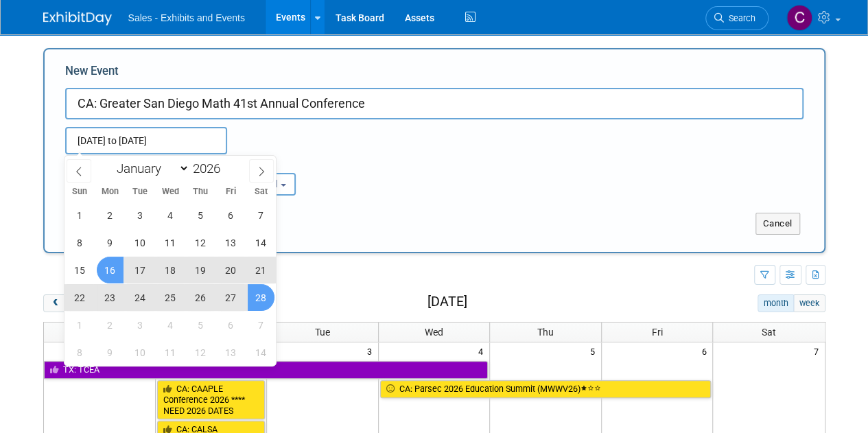 This screenshot has height=433, width=868. Describe the element at coordinates (140, 270) in the screenshot. I see `span: February 17, 2026` at that location.